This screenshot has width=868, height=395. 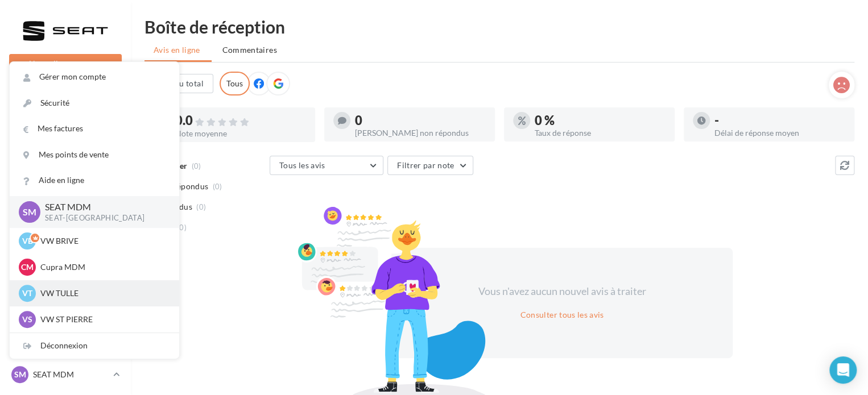 What do you see at coordinates (66, 102) in the screenshot?
I see `a: Opérations` at bounding box center [66, 102].